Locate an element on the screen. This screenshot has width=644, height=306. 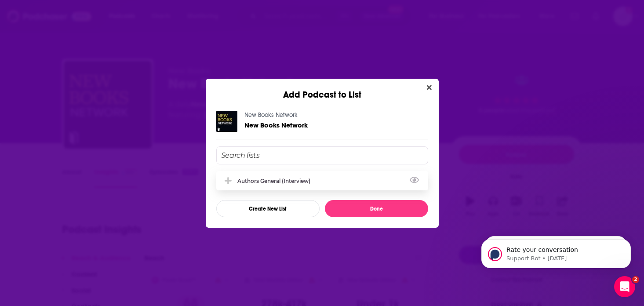
input: Search lists is located at coordinates (322, 155).